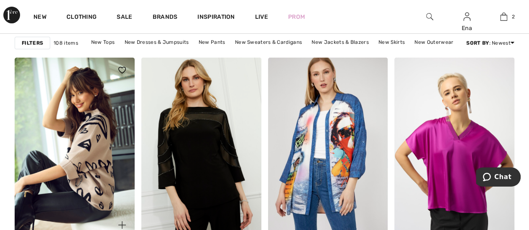 This screenshot has height=230, width=529. What do you see at coordinates (296, 17) in the screenshot?
I see `a: Prom` at bounding box center [296, 17].